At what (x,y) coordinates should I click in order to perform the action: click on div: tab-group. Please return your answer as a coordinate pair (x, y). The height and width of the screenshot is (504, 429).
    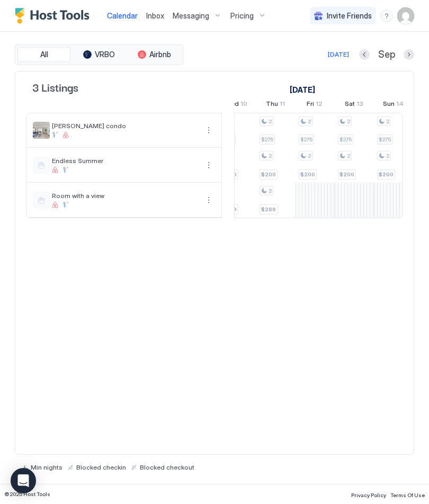
    Looking at the image, I should click on (99, 55).